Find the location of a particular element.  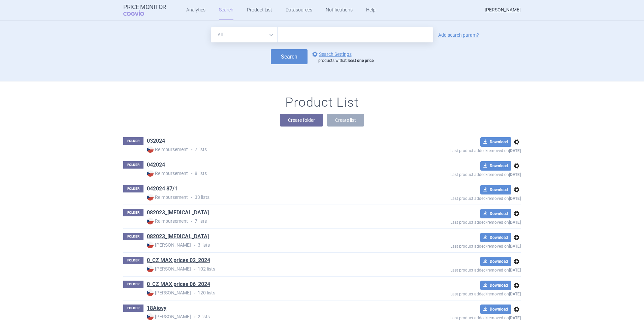

h1: 082023_beovu is located at coordinates (178, 213).